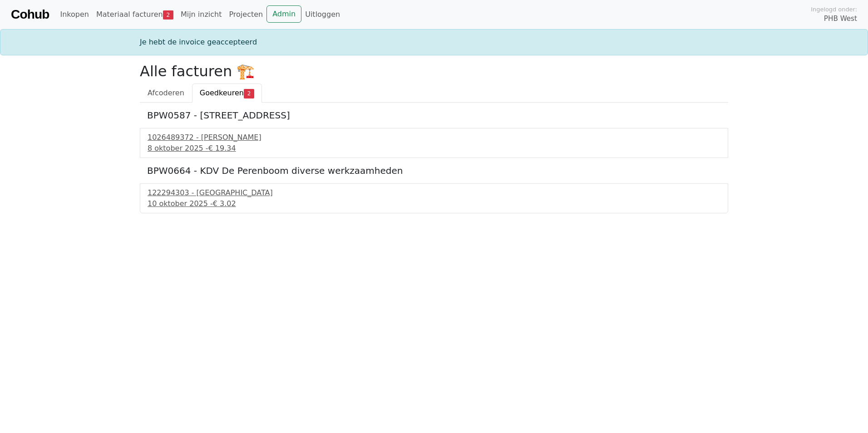  Describe the element at coordinates (434, 148) in the screenshot. I see `div: 8 oktober 2025 -` at that location.